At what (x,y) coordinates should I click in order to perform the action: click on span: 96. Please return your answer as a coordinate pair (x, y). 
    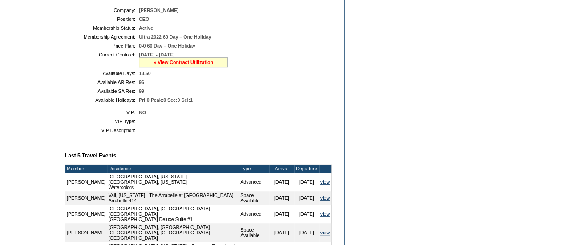
    Looking at the image, I should click on (141, 82).